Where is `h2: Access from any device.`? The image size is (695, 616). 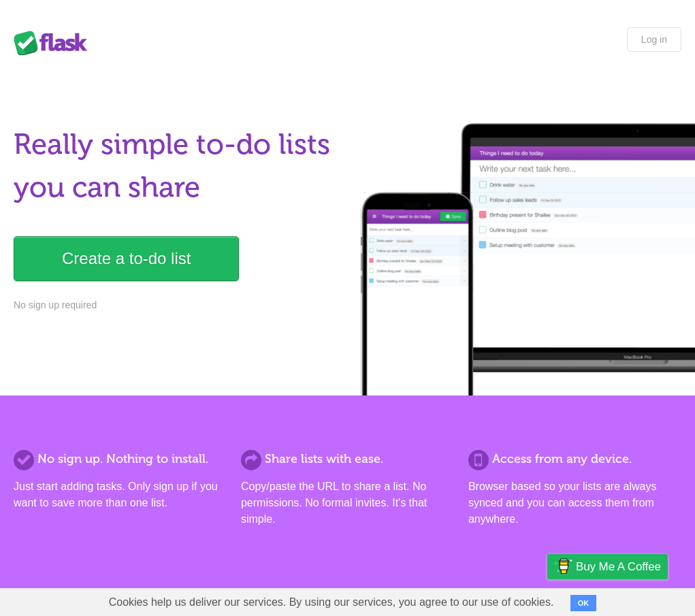 h2: Access from any device. is located at coordinates (575, 459).